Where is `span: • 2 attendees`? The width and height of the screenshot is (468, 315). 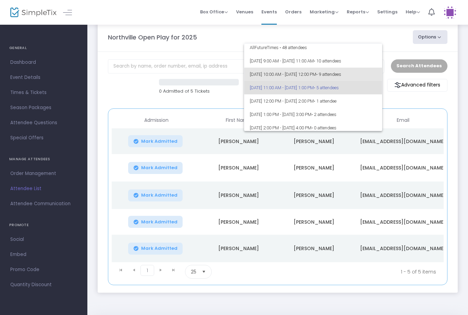 span: • 2 attendees is located at coordinates (324, 114).